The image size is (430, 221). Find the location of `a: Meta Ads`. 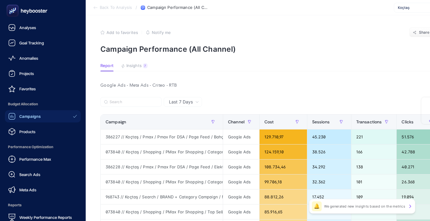

a: Meta Ads is located at coordinates (43, 190).